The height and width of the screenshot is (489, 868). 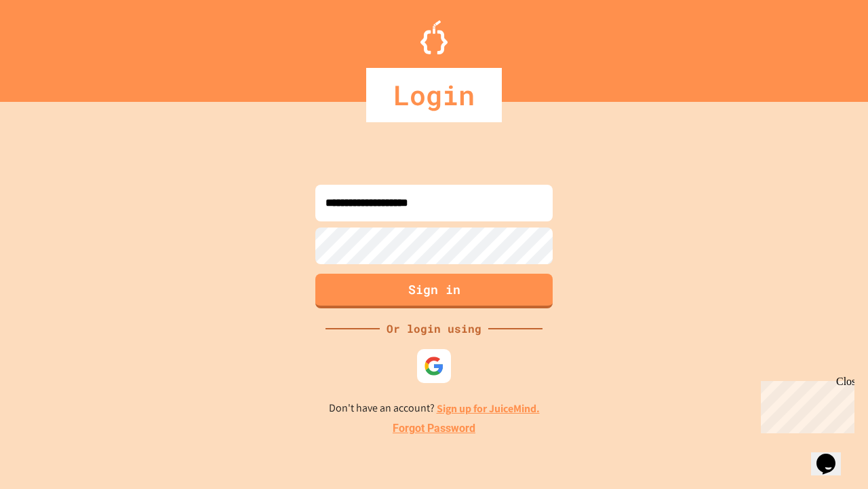 I want to click on div: Login, so click(x=434, y=95).